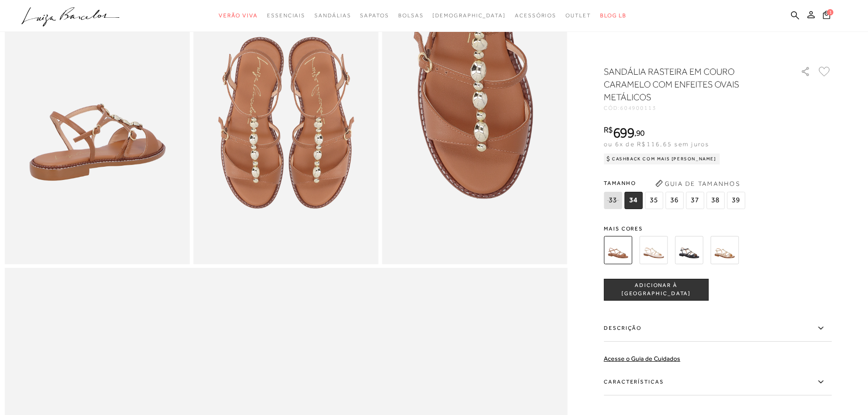 Image resolution: width=868 pixels, height=415 pixels. Describe the element at coordinates (689, 250) in the screenshot. I see `img: SANDÁLIA RASTEIRA EM COURO PRETO COM ENFEITES OVAIS METÁLICOS` at that location.